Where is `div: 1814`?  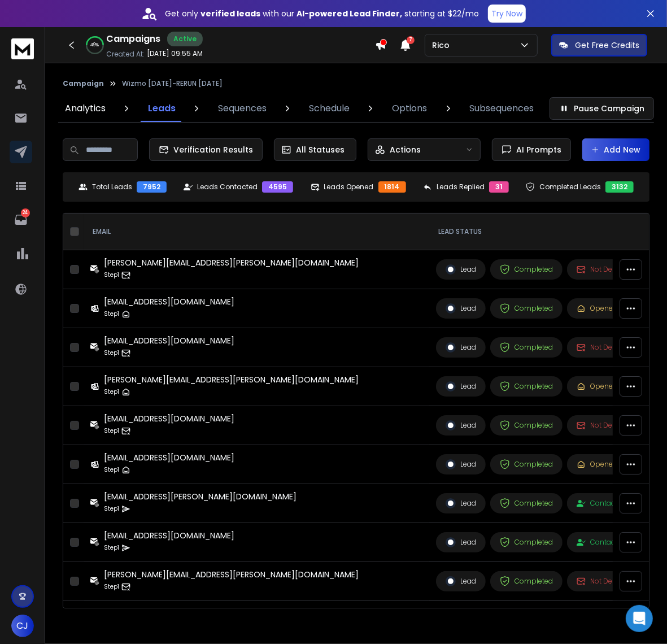
div: 1814 is located at coordinates (392, 187).